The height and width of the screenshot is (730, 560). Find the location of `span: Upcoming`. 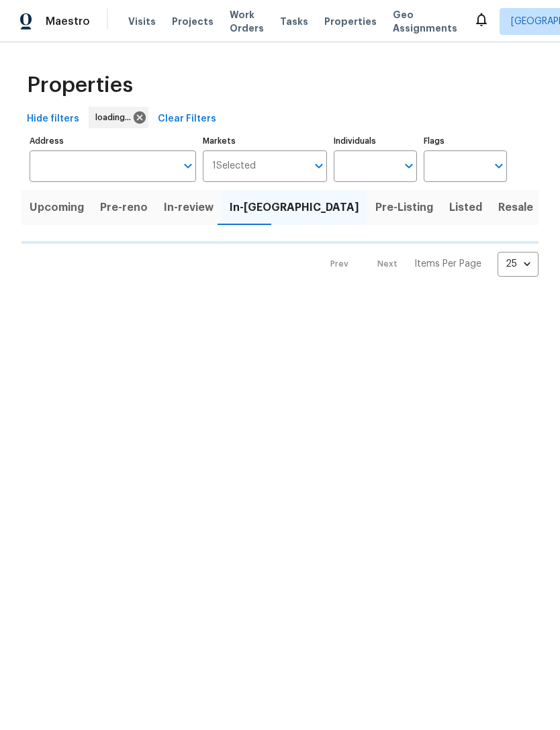

span: Upcoming is located at coordinates (56, 208).